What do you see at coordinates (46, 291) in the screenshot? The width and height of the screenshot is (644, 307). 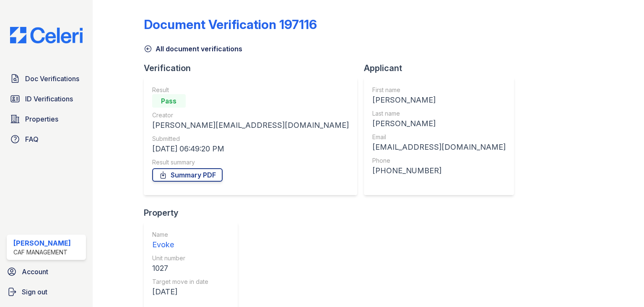 I see `a: Sign out` at bounding box center [46, 291].